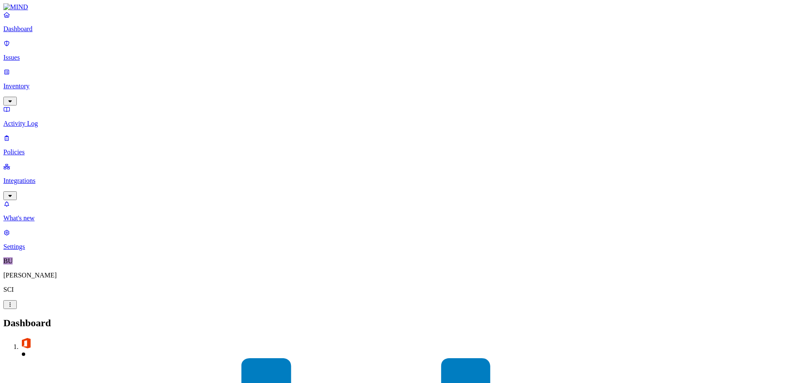  What do you see at coordinates (403, 29) in the screenshot?
I see `p: Dashboard` at bounding box center [403, 29].